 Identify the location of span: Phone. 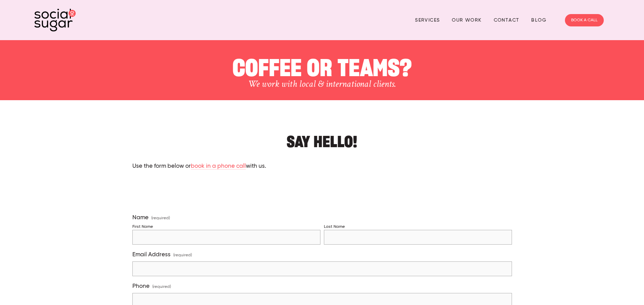
(141, 287).